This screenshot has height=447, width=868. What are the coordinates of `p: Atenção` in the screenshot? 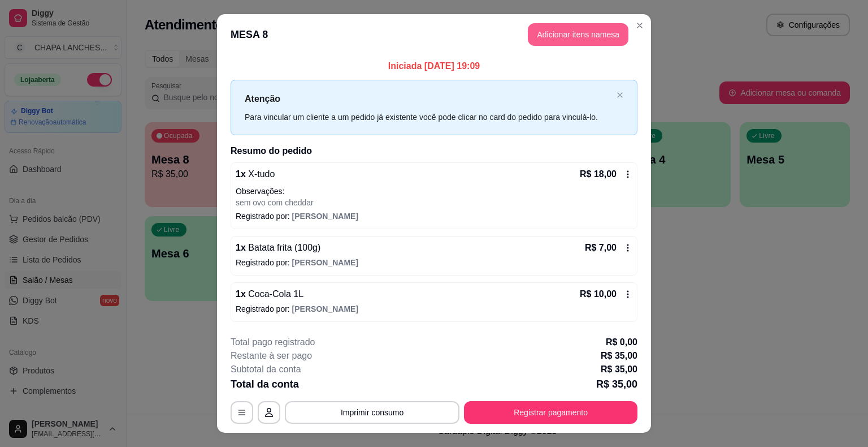 It's located at (428, 99).